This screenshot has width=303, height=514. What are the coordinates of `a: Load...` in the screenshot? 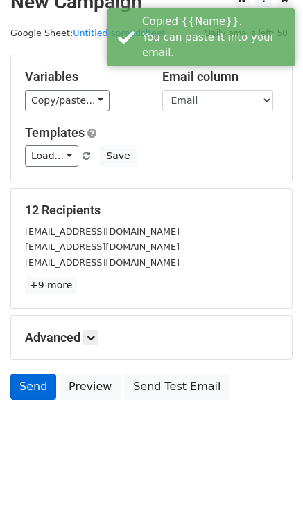 It's located at (51, 156).